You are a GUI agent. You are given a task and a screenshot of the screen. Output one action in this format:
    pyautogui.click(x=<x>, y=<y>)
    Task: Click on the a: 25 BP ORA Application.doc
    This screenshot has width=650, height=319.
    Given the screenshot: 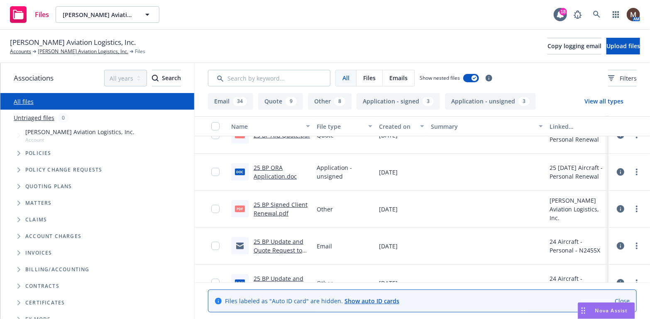 What is the action you would take?
    pyautogui.click(x=275, y=172)
    